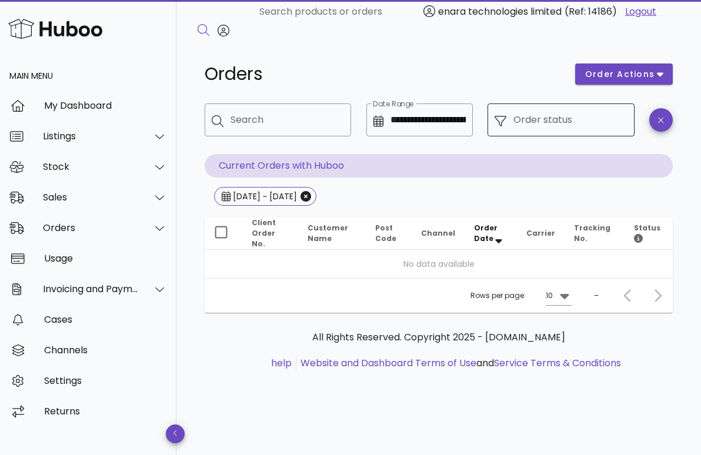 The height and width of the screenshot is (455, 701). I want to click on span: Client Order No., so click(264, 233).